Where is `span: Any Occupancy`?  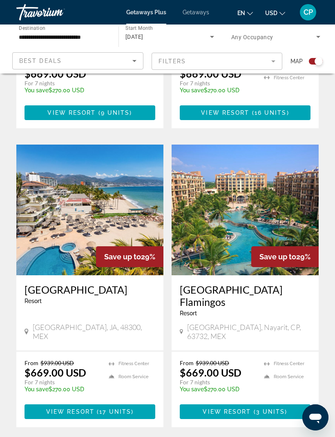 span: Any Occupancy is located at coordinates (252, 37).